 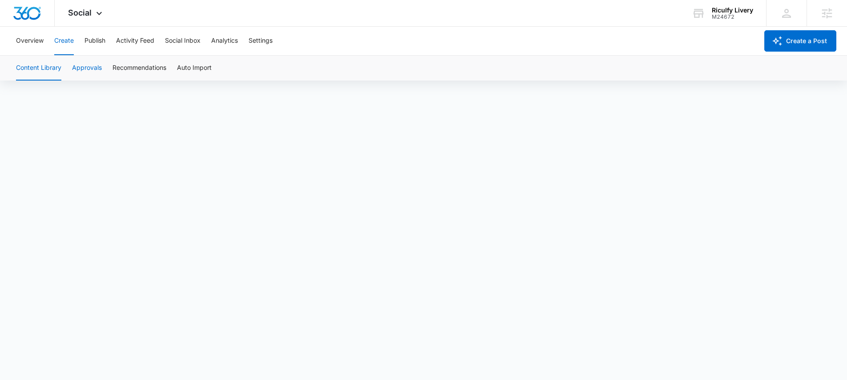 What do you see at coordinates (95, 41) in the screenshot?
I see `button: Publish` at bounding box center [95, 41].